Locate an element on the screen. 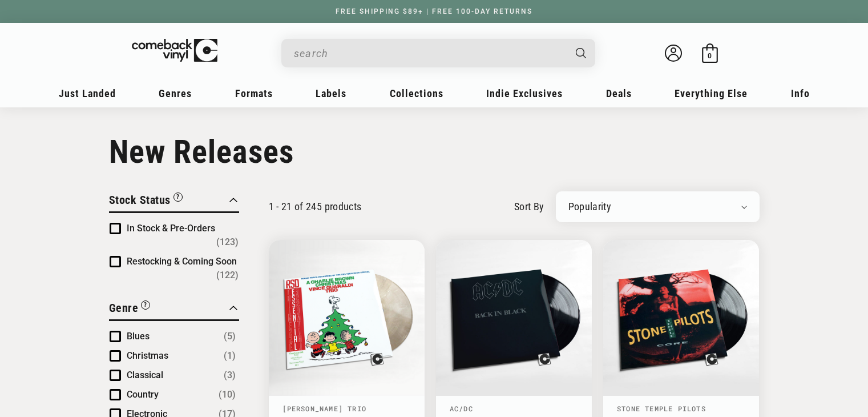 Image resolution: width=868 pixels, height=417 pixels. span: In Stock & Pre-Orders is located at coordinates (171, 228).